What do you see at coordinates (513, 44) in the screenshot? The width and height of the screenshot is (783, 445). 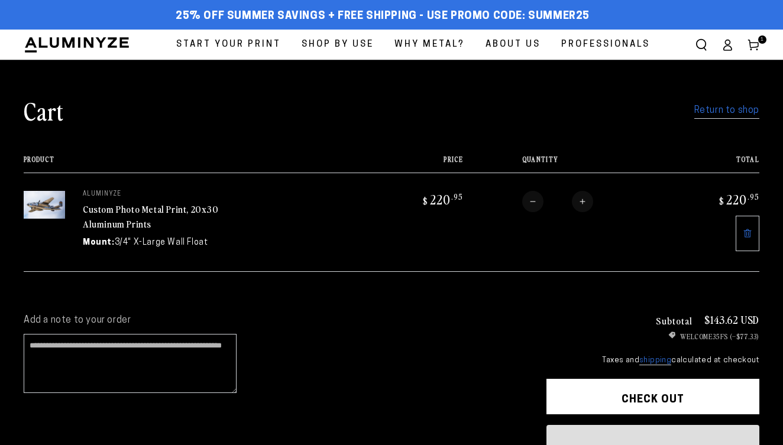 I see `a: About Us` at bounding box center [513, 44].